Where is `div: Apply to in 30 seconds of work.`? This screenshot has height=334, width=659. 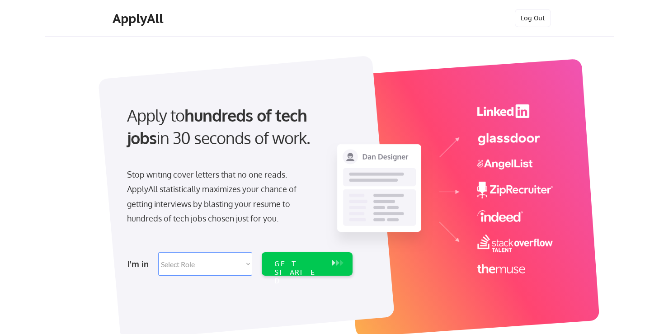
div: Apply to in 30 seconds of work. is located at coordinates (238, 127).